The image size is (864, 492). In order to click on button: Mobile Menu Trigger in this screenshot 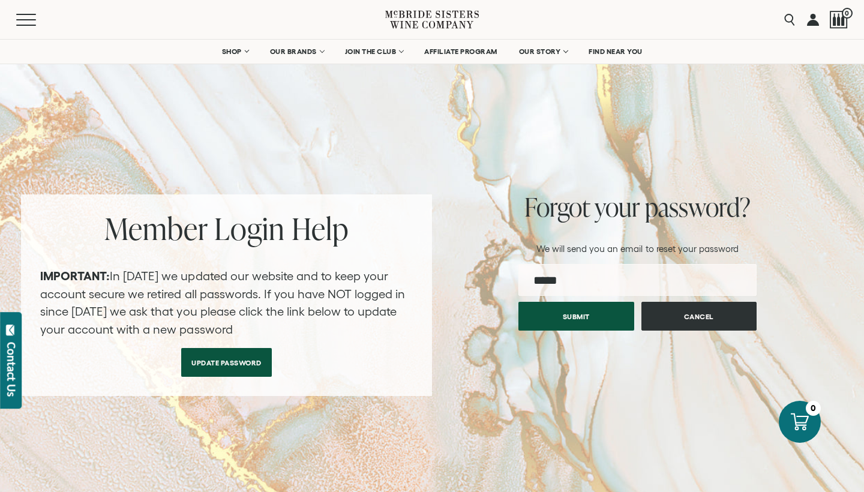, I will do `click(38, 20)`.